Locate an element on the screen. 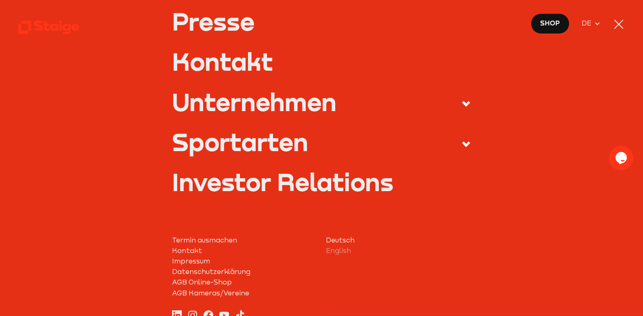  div: Unternehmen is located at coordinates (254, 102).